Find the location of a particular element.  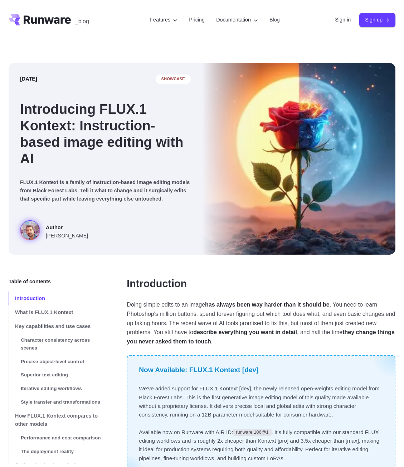

strong: they change things you never asked them to touch is located at coordinates (261, 336).